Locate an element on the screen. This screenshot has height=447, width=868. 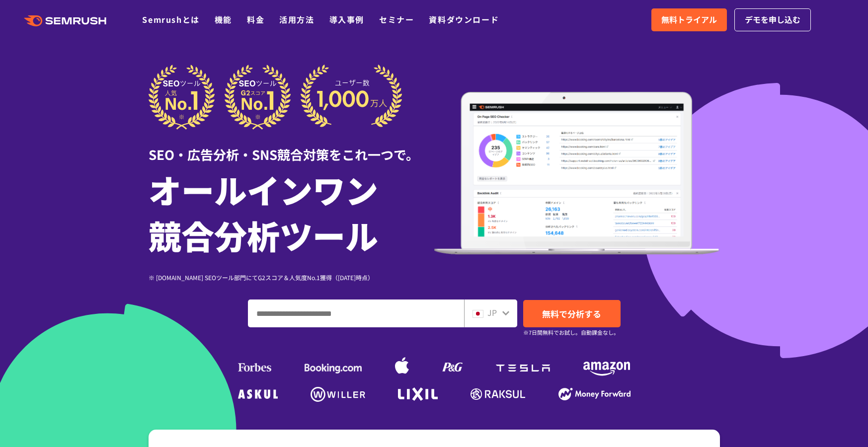
div: SEO・広告分析・SNS競合対策をこれ一つで。 is located at coordinates (291, 147).